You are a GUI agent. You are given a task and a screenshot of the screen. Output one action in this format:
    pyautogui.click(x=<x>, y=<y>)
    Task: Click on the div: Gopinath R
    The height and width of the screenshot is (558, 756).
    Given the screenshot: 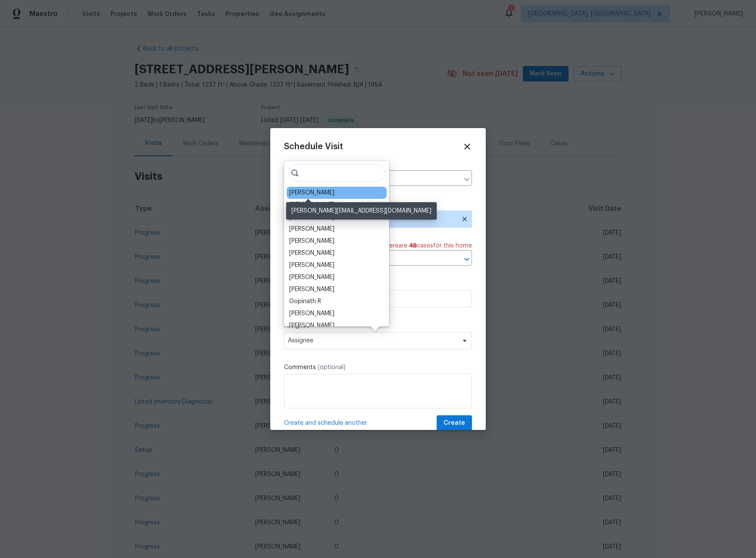 What is the action you would take?
    pyautogui.click(x=305, y=301)
    